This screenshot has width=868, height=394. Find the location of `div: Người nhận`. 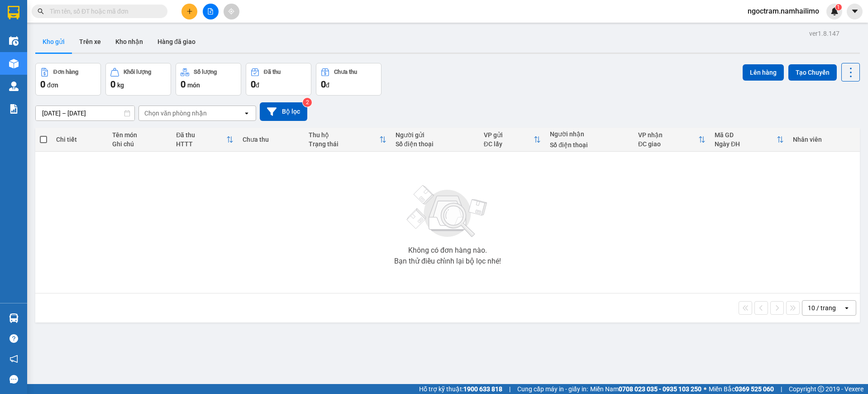

div: Người nhận is located at coordinates (590, 134).